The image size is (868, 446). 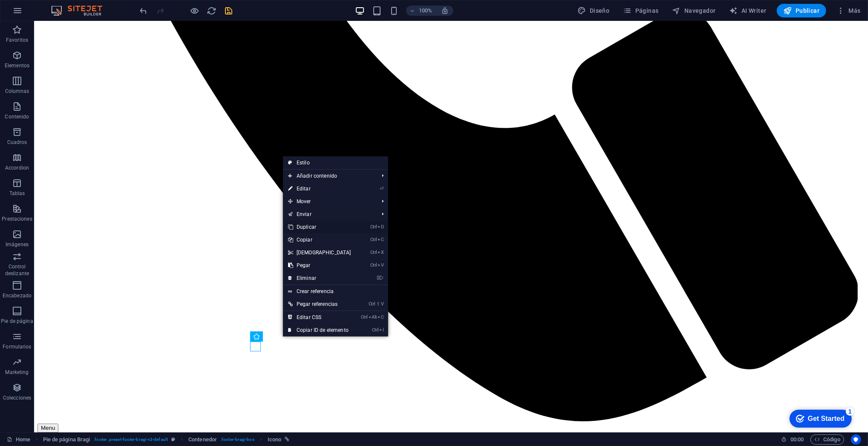 What do you see at coordinates (17, 372) in the screenshot?
I see `p: Marketing` at bounding box center [17, 372].